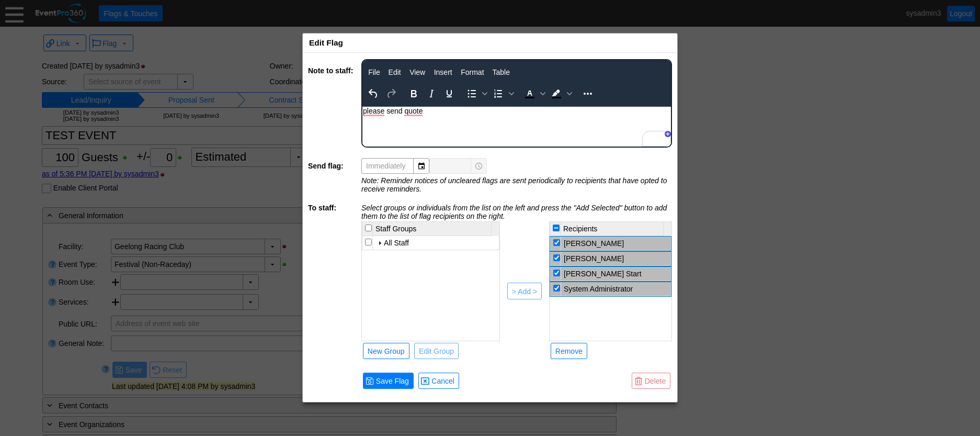 The image size is (980, 436). Describe the element at coordinates (413, 93) in the screenshot. I see `button: Bold` at that location.